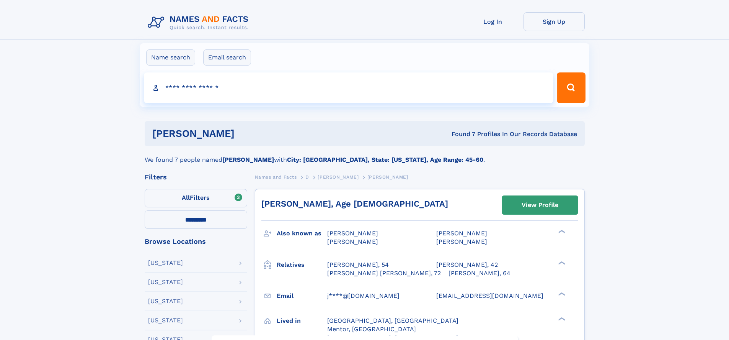 The width and height of the screenshot is (729, 340). What do you see at coordinates (171, 57) in the screenshot?
I see `label: Name search` at bounding box center [171, 57].